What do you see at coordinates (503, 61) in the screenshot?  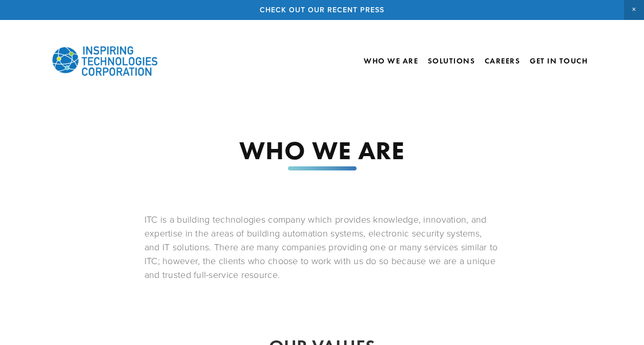 I see `a: Careers` at bounding box center [503, 61].